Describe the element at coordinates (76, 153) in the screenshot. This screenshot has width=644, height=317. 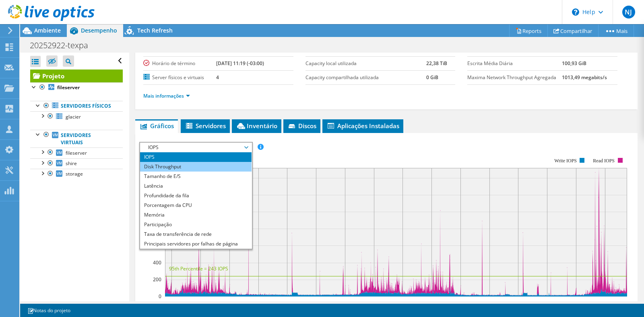
I see `span: fileserver` at that location.